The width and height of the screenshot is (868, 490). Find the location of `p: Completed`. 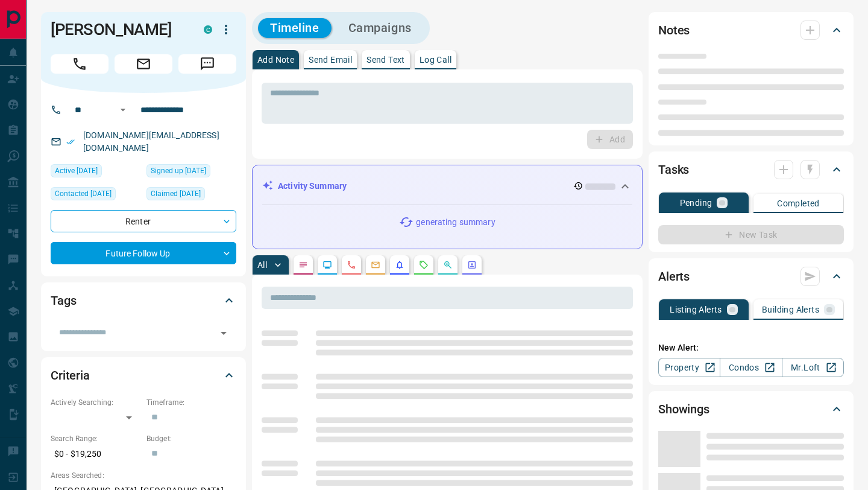

p: Completed is located at coordinates (798, 203).